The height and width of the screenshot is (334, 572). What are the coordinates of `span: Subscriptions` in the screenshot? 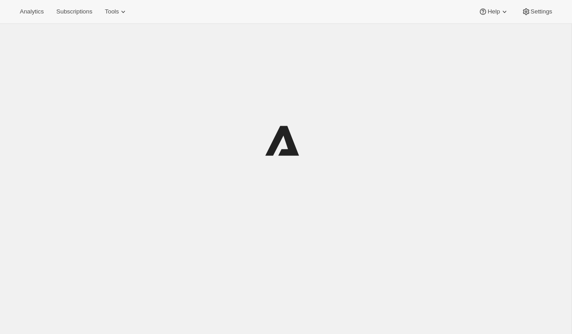 It's located at (74, 12).